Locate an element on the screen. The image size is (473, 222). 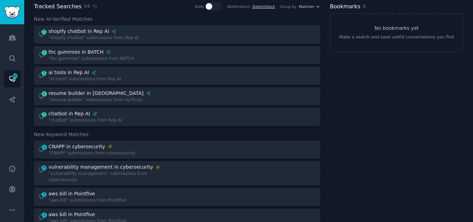
span: Matches is located at coordinates (307, 7).